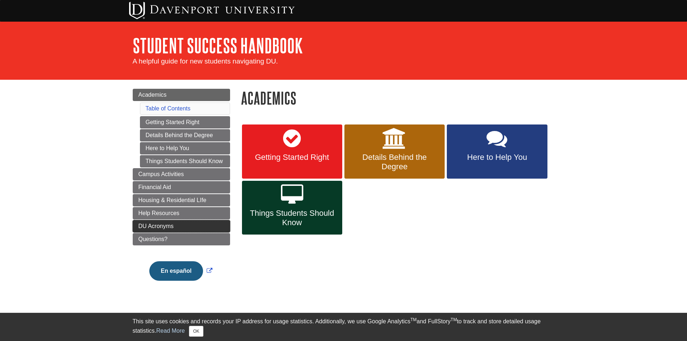  Describe the element at coordinates (181, 239) in the screenshot. I see `a: Questions?` at that location.